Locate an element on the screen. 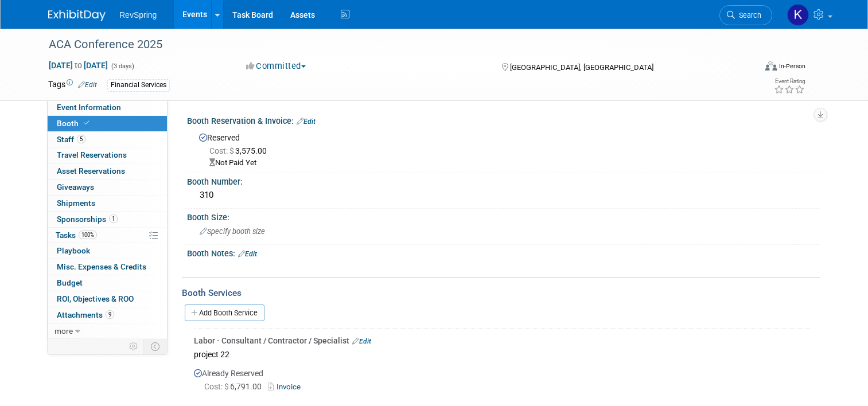 This screenshot has width=868, height=406. span: 100% is located at coordinates (88, 235).